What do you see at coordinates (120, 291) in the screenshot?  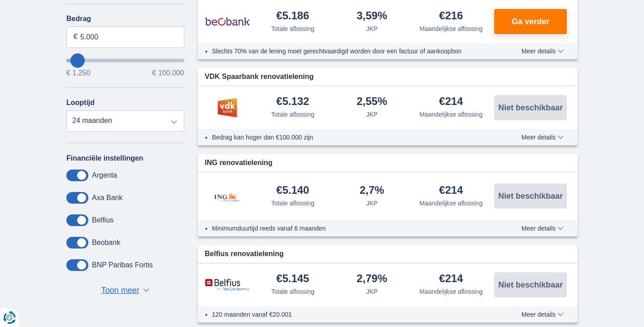 I see `span: Toon meer` at bounding box center [120, 291].